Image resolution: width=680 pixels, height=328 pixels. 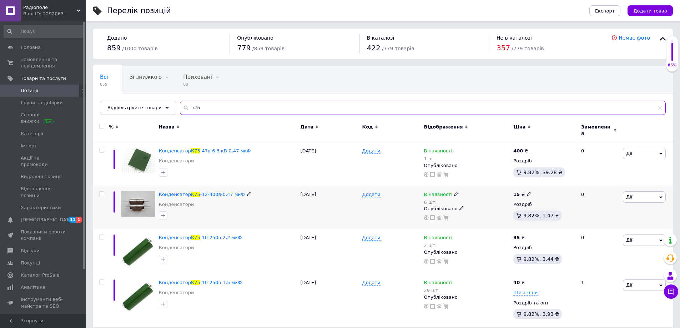 What do you see at coordinates (44, 31) in the screenshot?
I see `input: Пошук` at bounding box center [44, 31].